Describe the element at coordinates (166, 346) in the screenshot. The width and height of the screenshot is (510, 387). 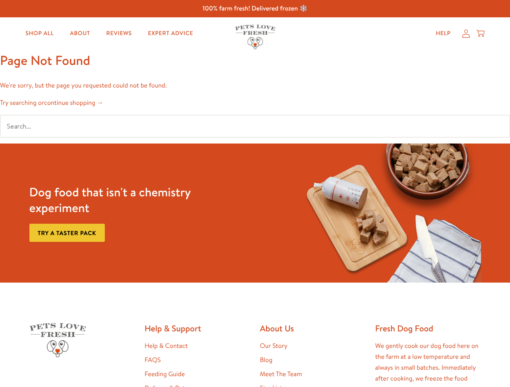
I see `a: Help & Contact` at that location.